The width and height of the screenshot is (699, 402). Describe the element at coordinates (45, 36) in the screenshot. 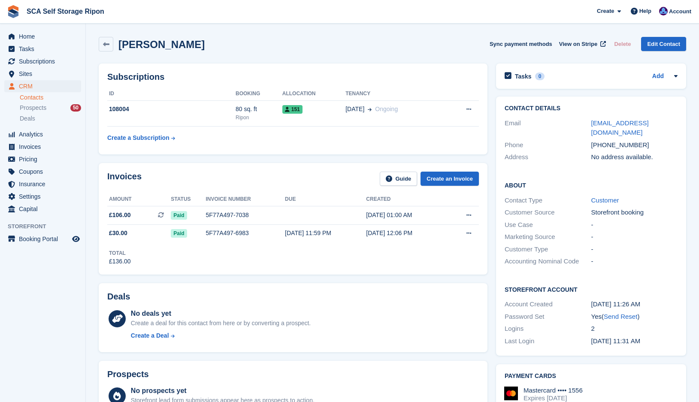

I see `span: Home` at that location.